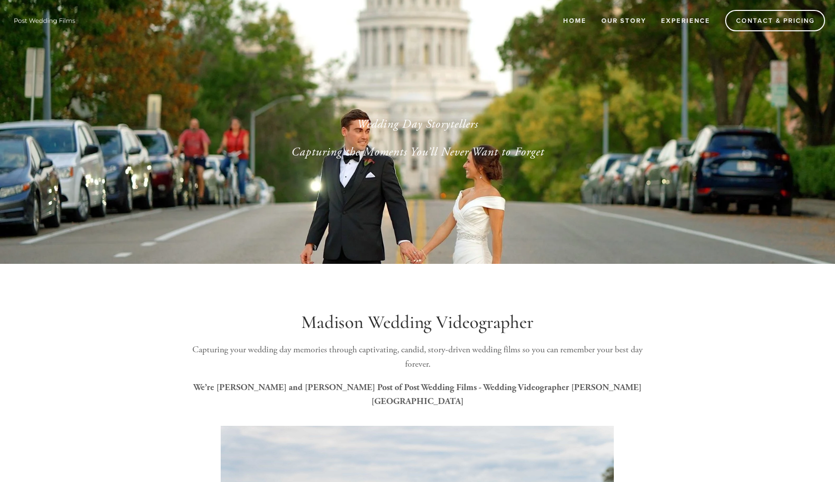 This screenshot has height=482, width=835. I want to click on a: Contact & Pricing, so click(775, 20).